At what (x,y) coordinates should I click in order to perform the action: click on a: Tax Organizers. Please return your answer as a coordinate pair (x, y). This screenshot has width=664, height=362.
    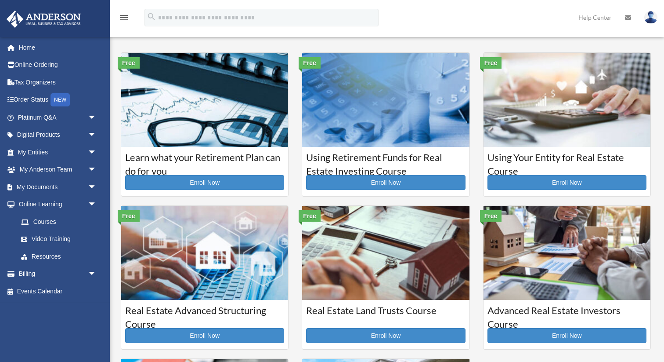
    Looking at the image, I should click on (58, 82).